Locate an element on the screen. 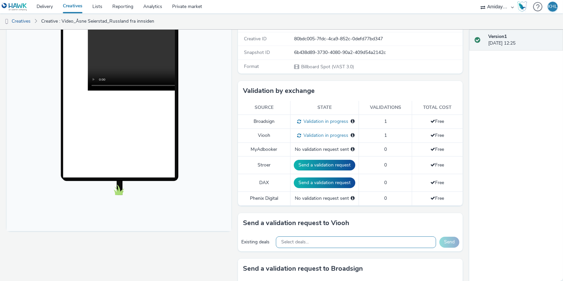 This screenshot has height=281, width=563. div: 80bdc005-7fdc-4ca9-852c-0defd77bd347 is located at coordinates (378, 39).